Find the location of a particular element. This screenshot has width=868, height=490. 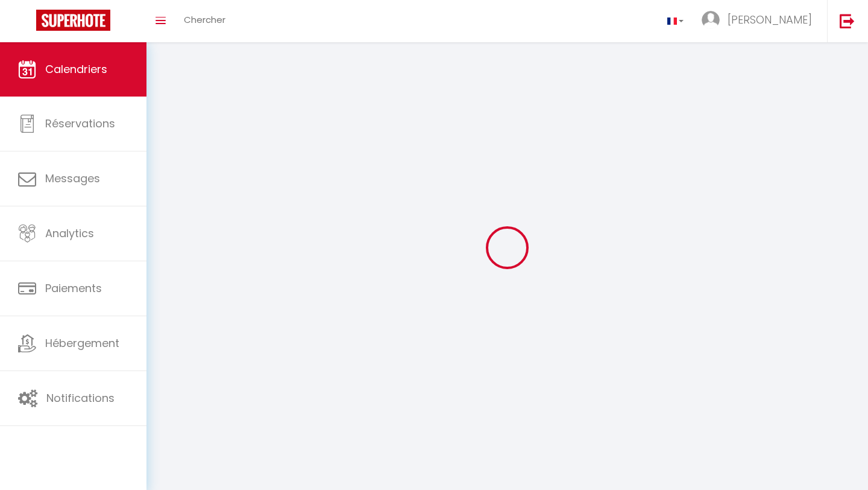

img: Super Booking is located at coordinates (73, 20).